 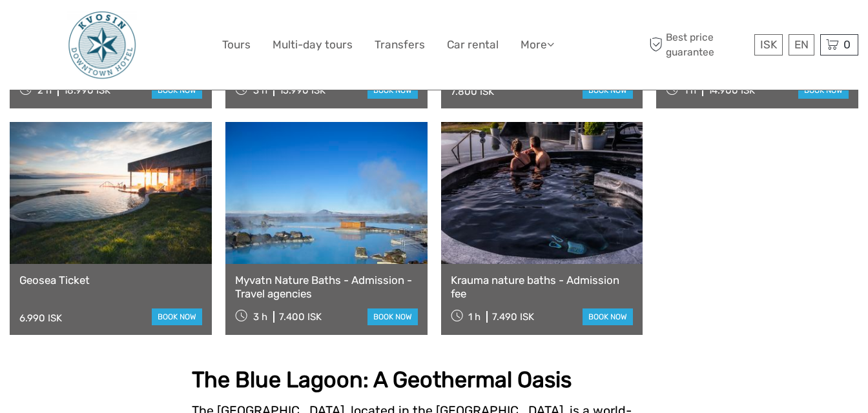 I want to click on button: Open LiveChat chat widget, so click(x=156, y=28).